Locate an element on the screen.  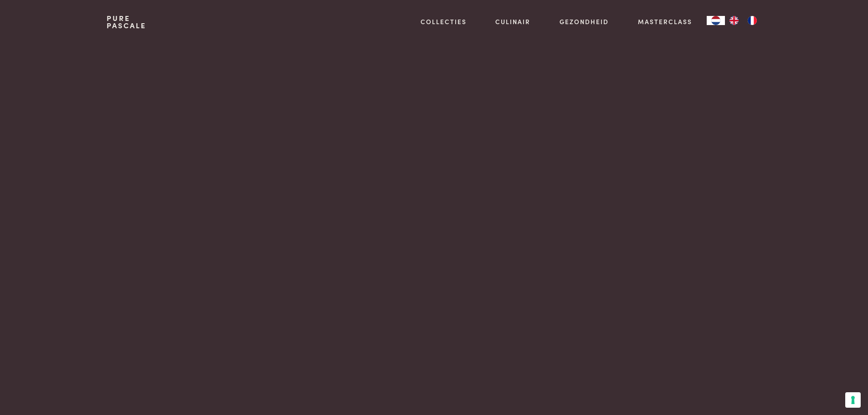
a: Collecties is located at coordinates (443, 22).